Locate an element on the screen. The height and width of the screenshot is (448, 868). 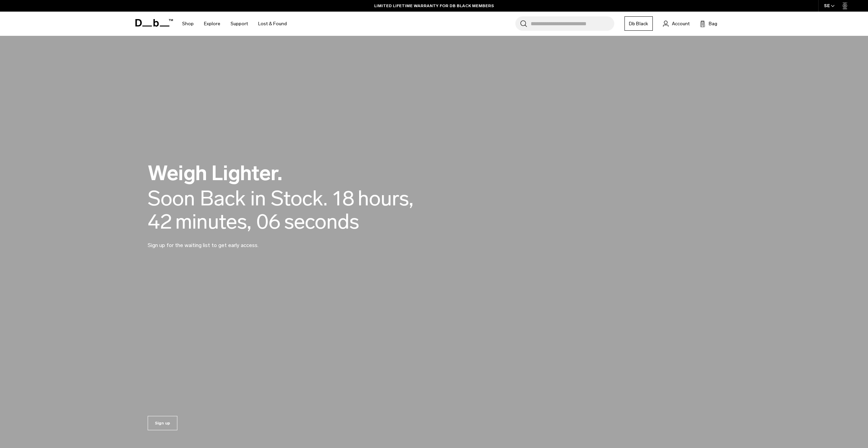
span: Bag is located at coordinates (713, 24).